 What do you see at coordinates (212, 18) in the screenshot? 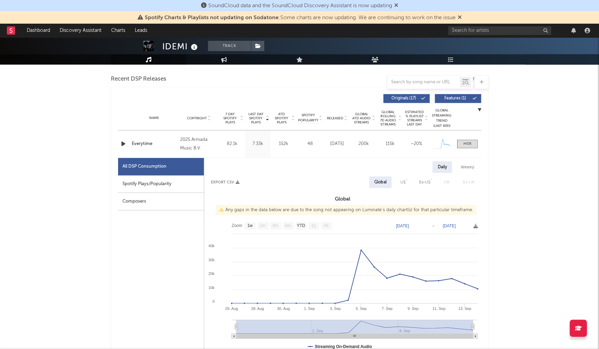
I see `span: Spotify Charts & Playlists not updating on Sodatone` at bounding box center [212, 18].